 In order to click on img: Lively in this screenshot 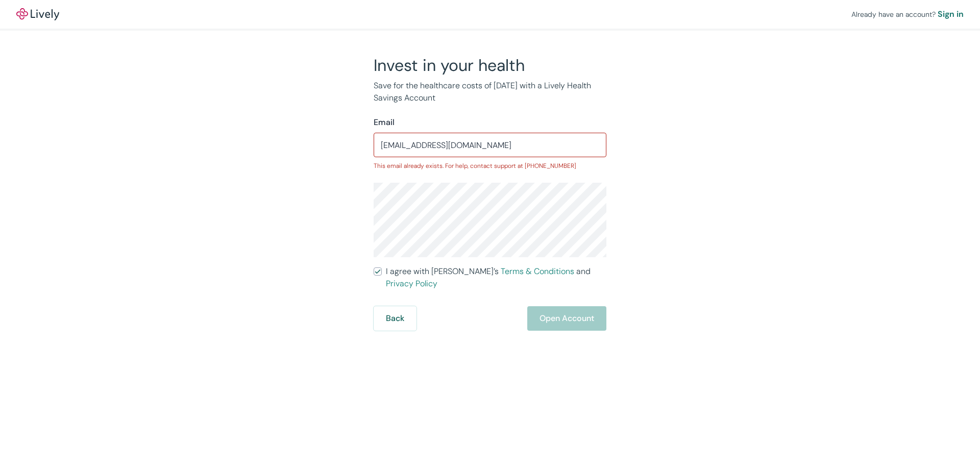, I will do `click(38, 15)`.